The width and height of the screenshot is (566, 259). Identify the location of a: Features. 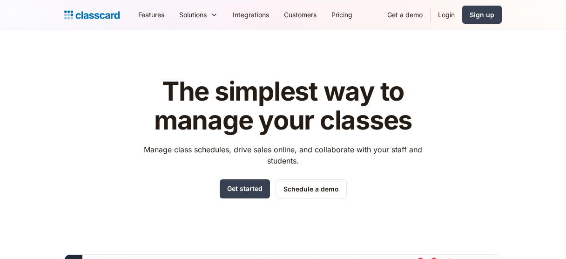
(151, 14).